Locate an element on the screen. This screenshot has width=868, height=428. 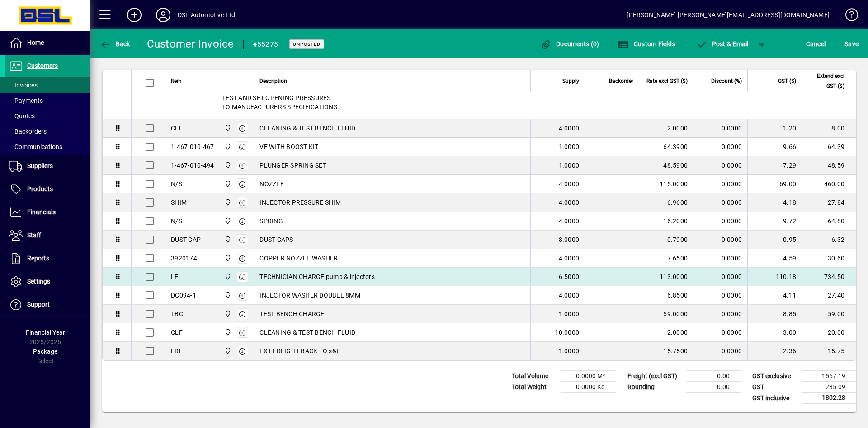
td: Total Volume is located at coordinates (534, 376).